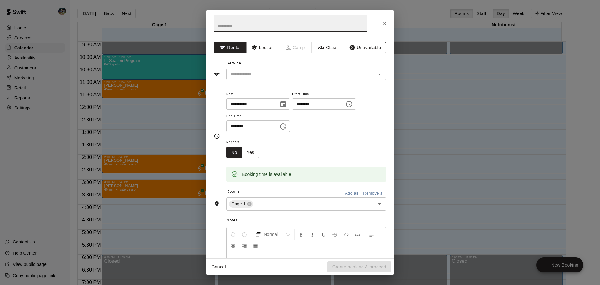 This screenshot has height=285, width=600. Describe the element at coordinates (217, 136) in the screenshot. I see `svg: Timing` at that location.